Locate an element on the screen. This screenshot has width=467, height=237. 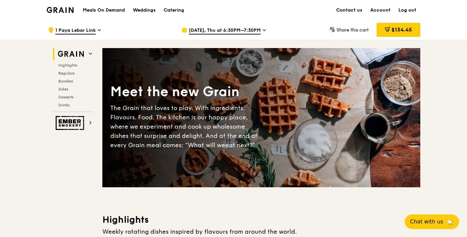
span: $134.45 is located at coordinates (402, 29).